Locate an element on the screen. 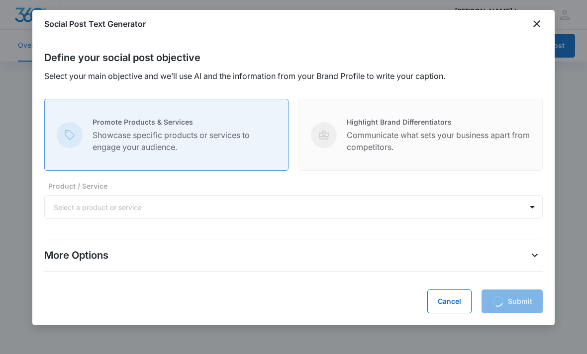 Image resolution: width=587 pixels, height=354 pixels. p: Showcase specific products or services to engage your audience. is located at coordinates (184, 141).